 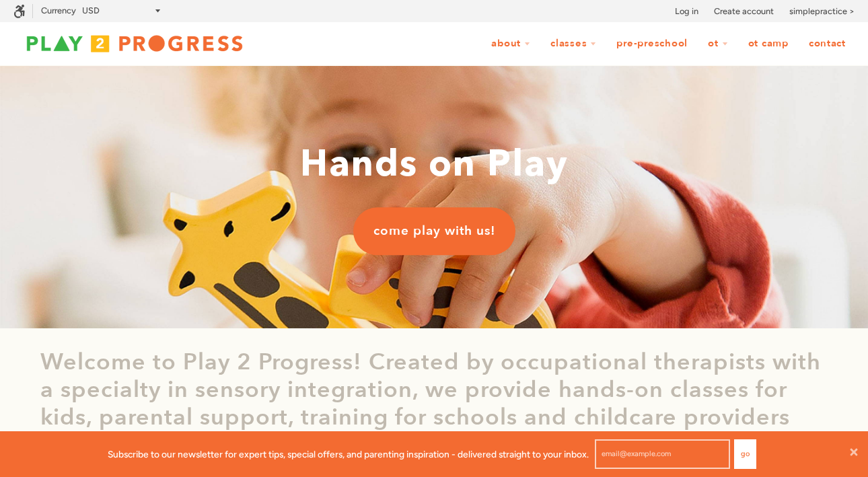 I want to click on input: email@example.com, so click(x=662, y=455).